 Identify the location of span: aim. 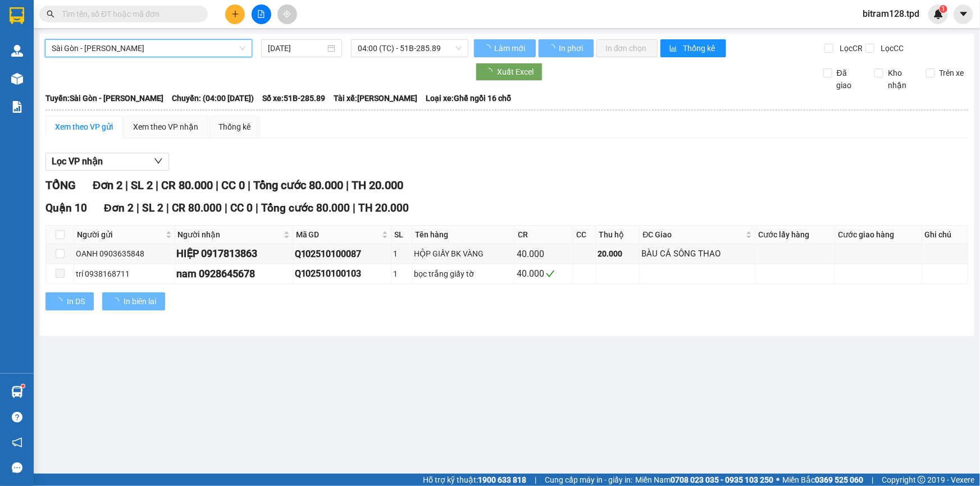
(287, 14).